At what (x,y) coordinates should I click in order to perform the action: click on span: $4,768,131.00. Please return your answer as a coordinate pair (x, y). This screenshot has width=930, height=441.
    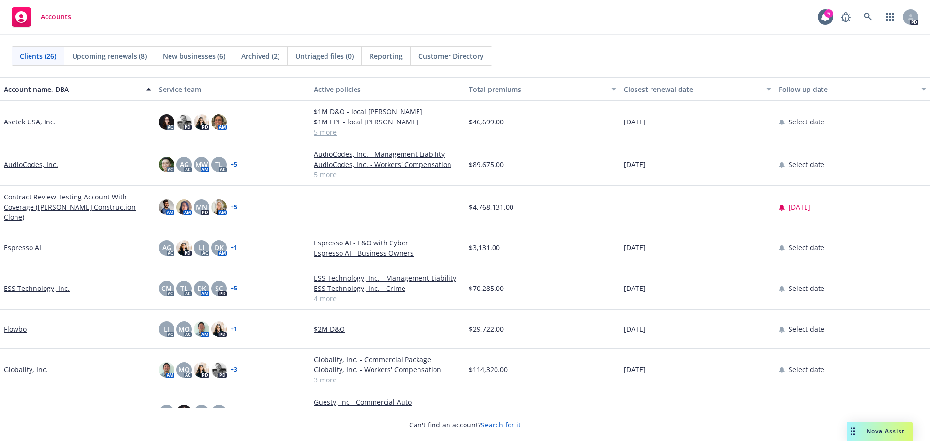
    Looking at the image, I should click on (491, 207).